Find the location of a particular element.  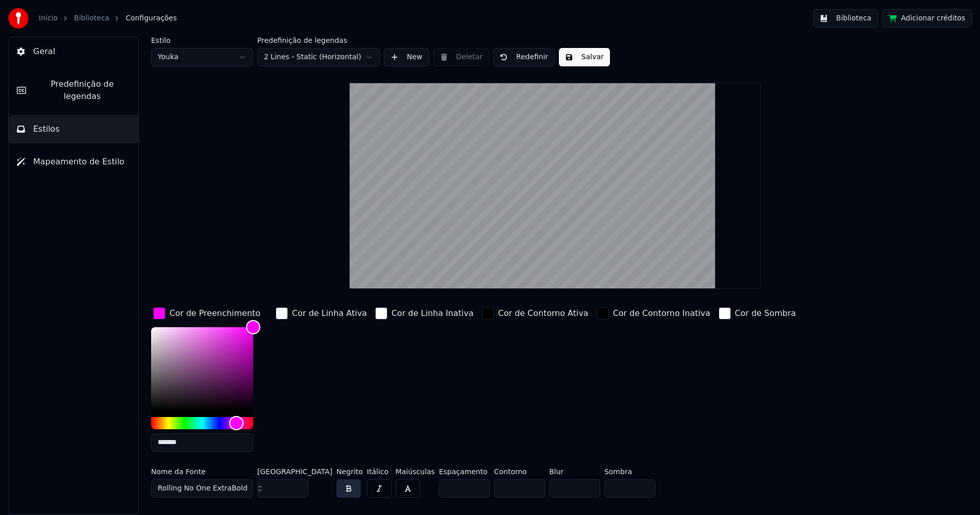

span: Rolling No One ExtraBold is located at coordinates (203, 488).